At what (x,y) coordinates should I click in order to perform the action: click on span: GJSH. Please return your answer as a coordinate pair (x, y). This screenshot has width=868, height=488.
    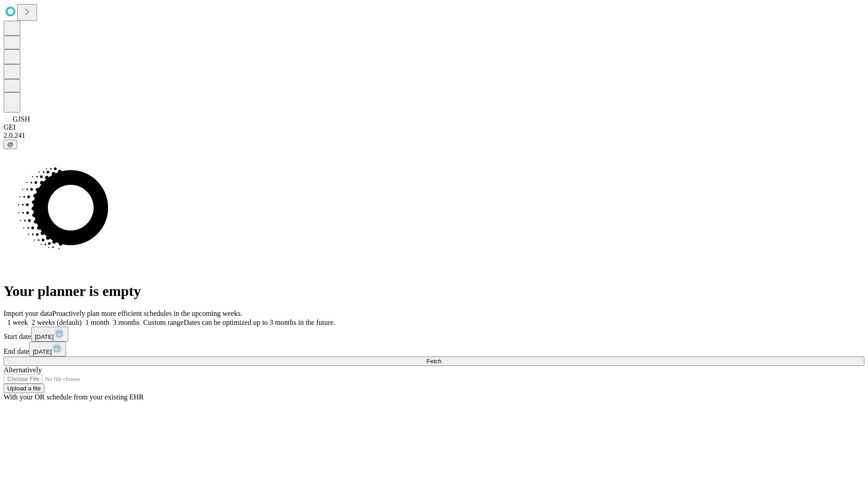
    Looking at the image, I should click on (21, 119).